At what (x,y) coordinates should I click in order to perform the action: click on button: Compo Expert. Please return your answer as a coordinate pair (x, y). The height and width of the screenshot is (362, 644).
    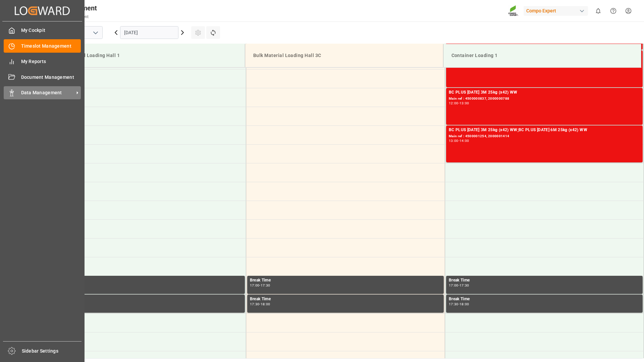
    Looking at the image, I should click on (557, 11).